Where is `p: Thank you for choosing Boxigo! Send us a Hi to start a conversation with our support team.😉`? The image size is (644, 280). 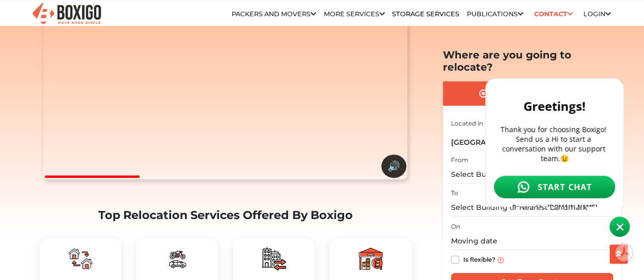 p: Thank you for choosing Boxigo! Send us a Hi to start a conversation with our support team.😉 is located at coordinates (73, 69).